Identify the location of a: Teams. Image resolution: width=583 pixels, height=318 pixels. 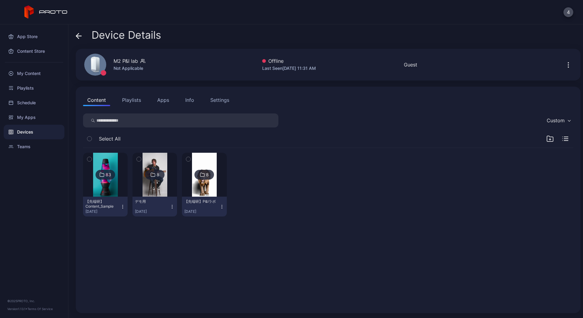
(34, 147).